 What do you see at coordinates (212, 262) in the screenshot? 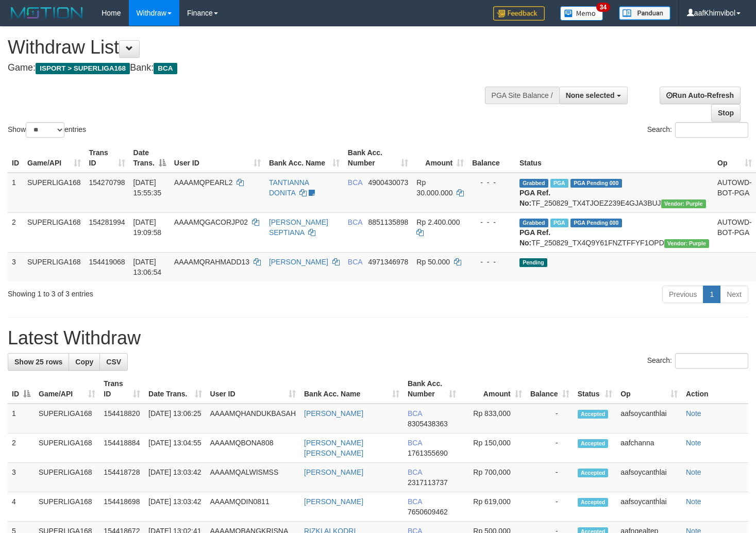
I see `span: AAAAMQRAHMADD13` at bounding box center [212, 262].